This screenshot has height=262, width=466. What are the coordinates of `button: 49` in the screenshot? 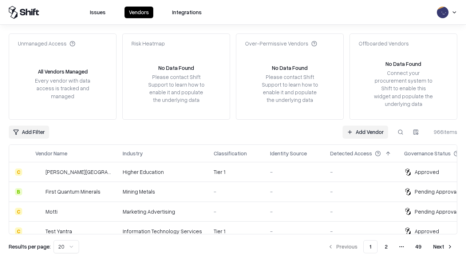 It's located at (418, 247).